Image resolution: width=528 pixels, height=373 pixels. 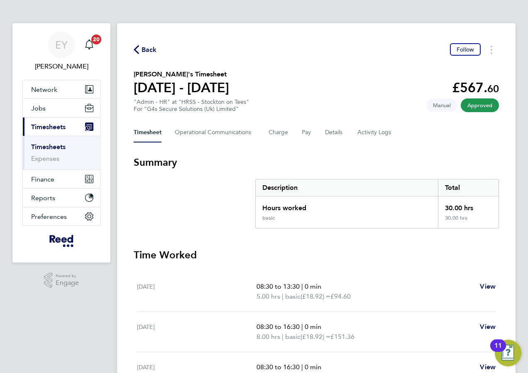 What do you see at coordinates (61, 66) in the screenshot?
I see `span: Emily Young` at bounding box center [61, 66].